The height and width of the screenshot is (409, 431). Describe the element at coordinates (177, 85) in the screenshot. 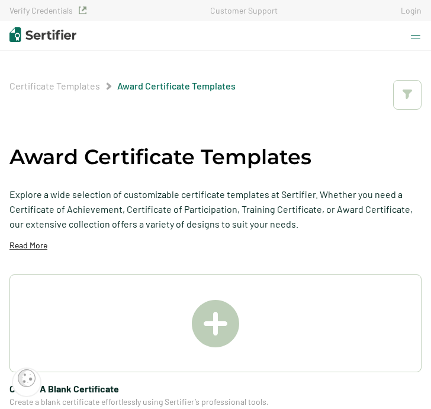

I see `a: Award Certificate Templates` at that location.